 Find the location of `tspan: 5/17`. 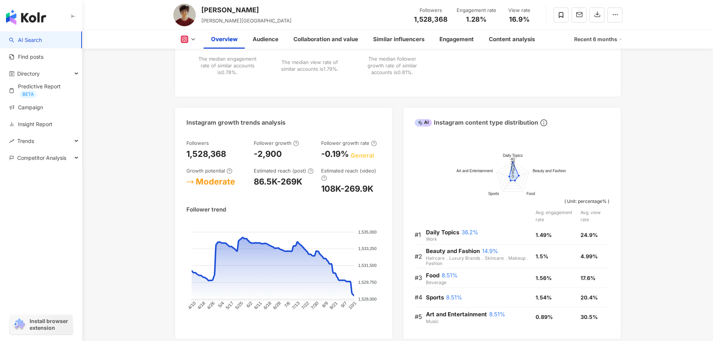

tspan: 5/17 is located at coordinates (230, 306).